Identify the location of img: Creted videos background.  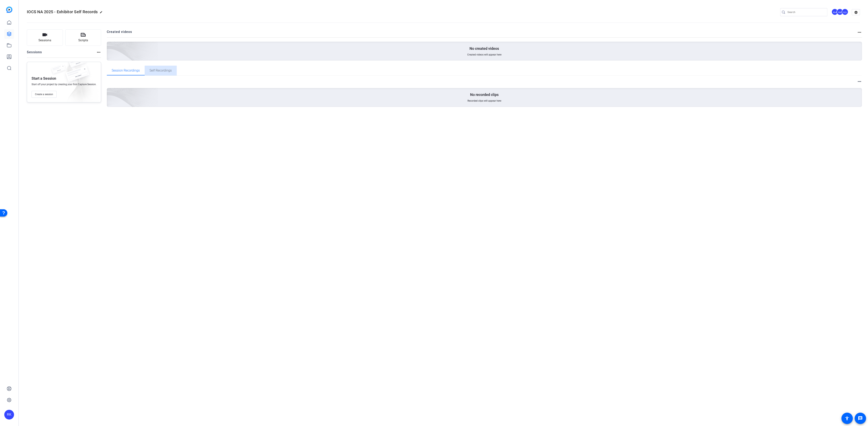
(110, 46).